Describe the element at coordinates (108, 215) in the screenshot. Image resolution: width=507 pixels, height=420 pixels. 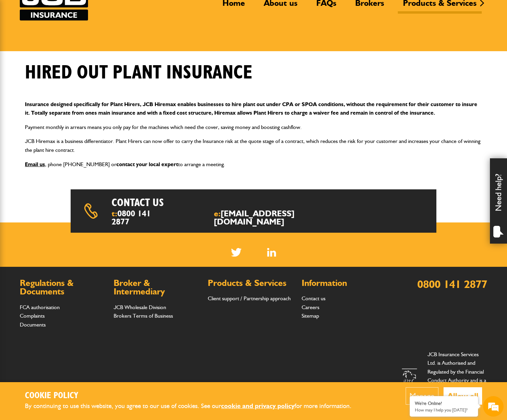
I see `em: Start Chat` at that location.